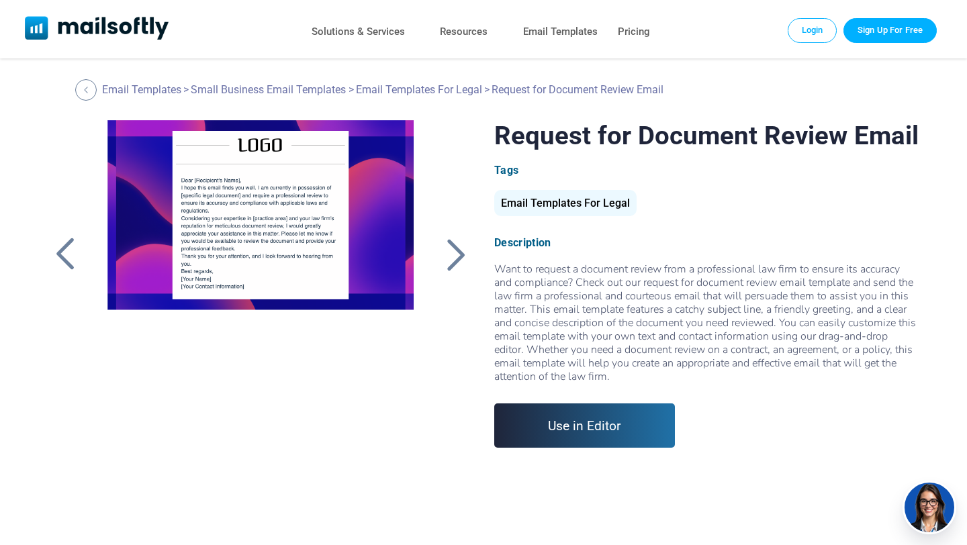 The width and height of the screenshot is (967, 545). Describe the element at coordinates (260, 288) in the screenshot. I see `a: Request for Document Review Email` at that location.